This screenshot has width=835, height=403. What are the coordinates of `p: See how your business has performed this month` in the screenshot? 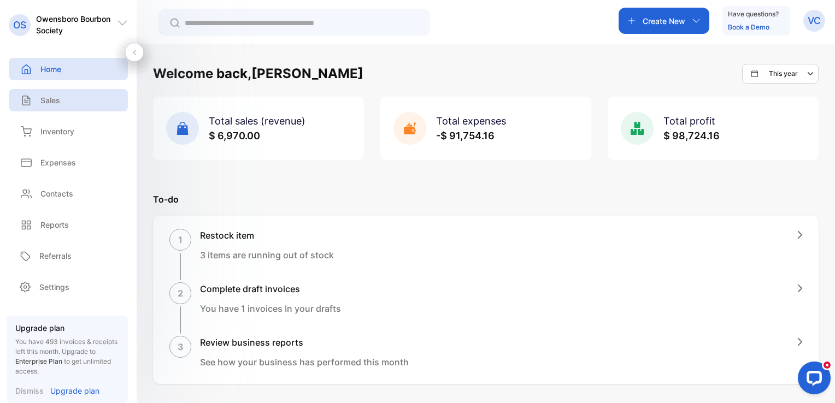 It's located at (304, 362).